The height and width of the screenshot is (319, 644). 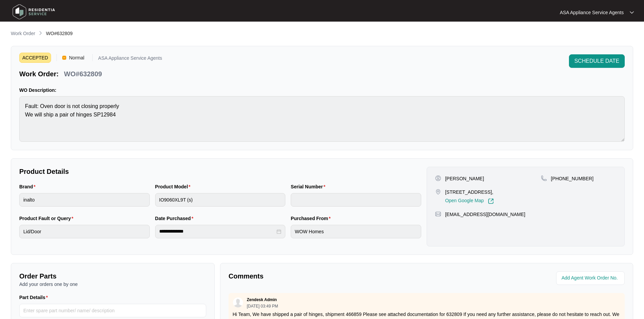 I want to click on input: Product Model, so click(x=220, y=200).